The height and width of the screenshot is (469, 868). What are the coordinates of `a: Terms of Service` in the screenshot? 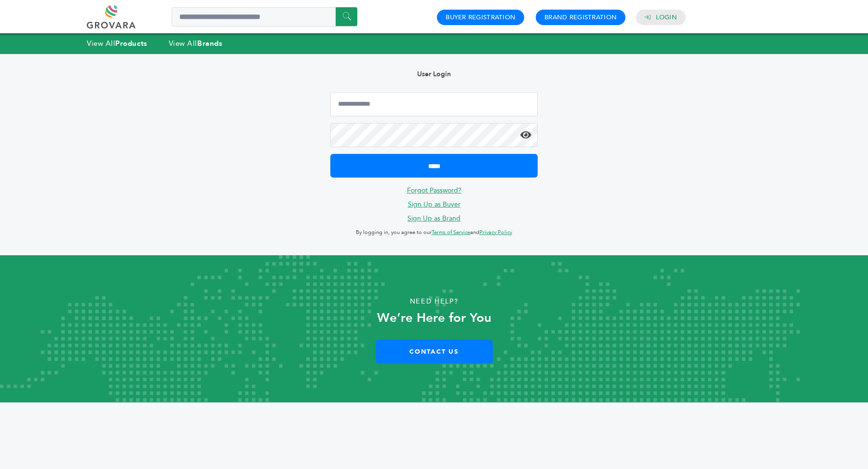 It's located at (451, 232).